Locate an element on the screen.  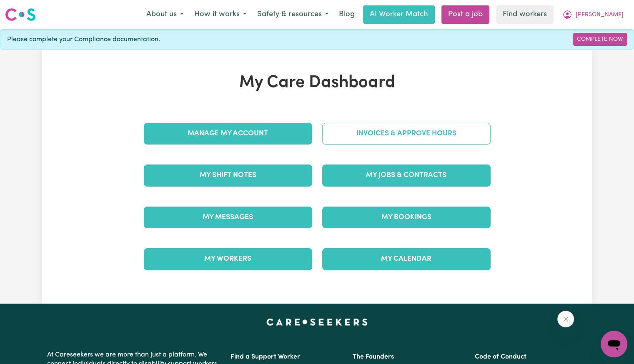
a: My Bookings is located at coordinates (406, 217).